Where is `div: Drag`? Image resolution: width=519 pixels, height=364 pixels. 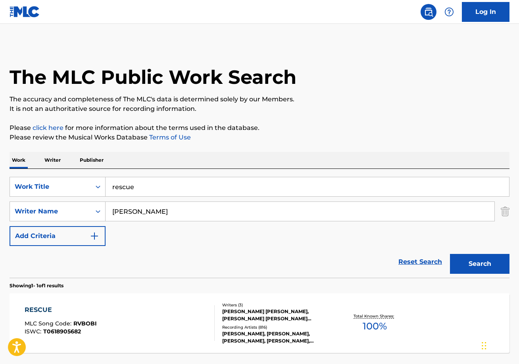 div: Drag is located at coordinates (484, 345).